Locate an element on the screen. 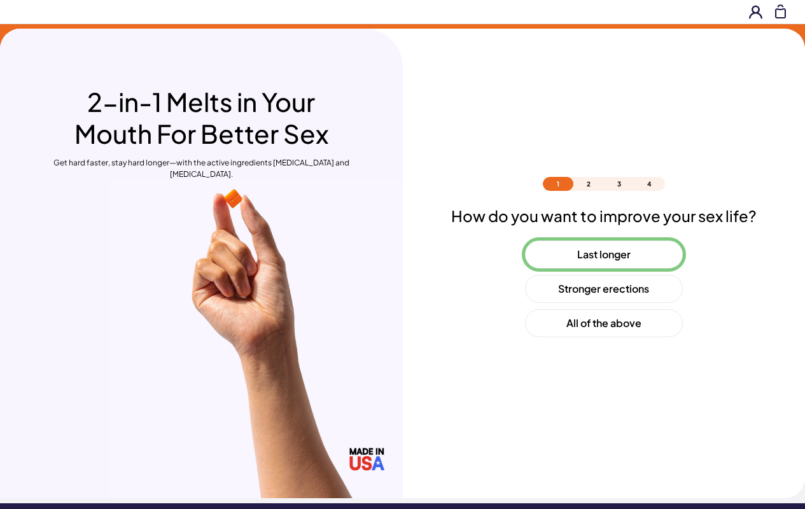 This screenshot has height=509, width=805. li: 4 is located at coordinates (650, 184).